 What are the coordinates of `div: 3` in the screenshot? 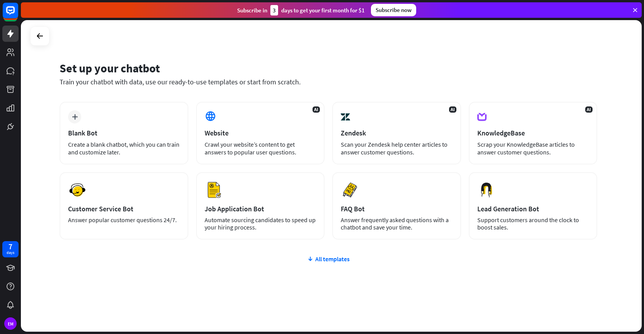 It's located at (274, 10).